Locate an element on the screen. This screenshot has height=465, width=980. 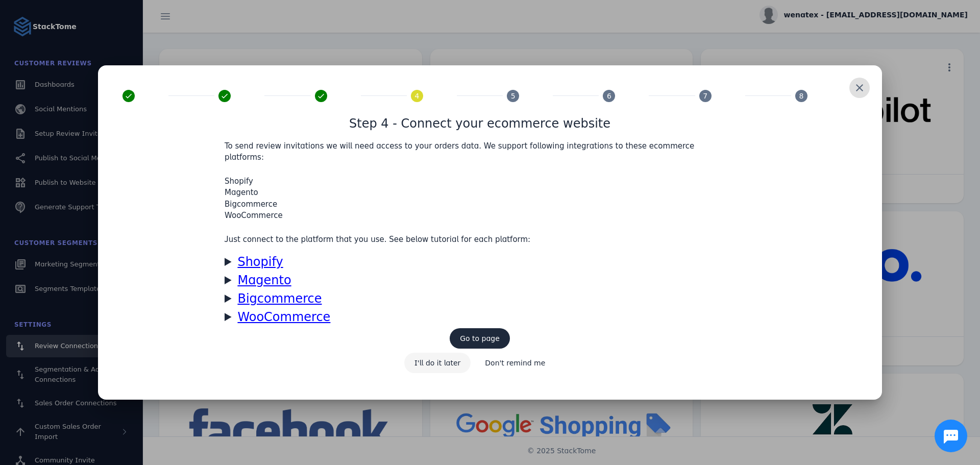
span: 7 is located at coordinates (705, 95).